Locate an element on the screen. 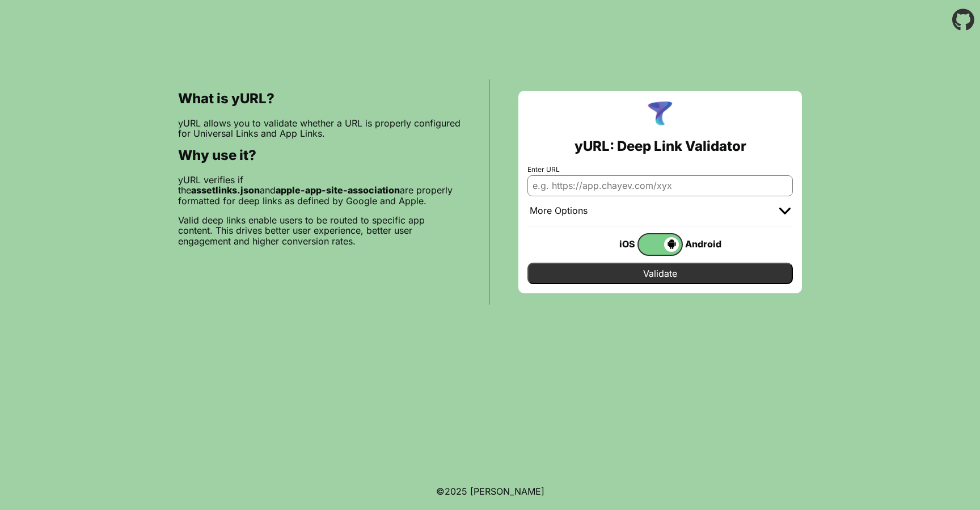  div: More Options is located at coordinates (559, 211).